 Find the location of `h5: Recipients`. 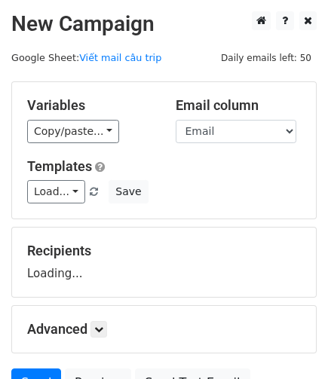

h5: Recipients is located at coordinates (163, 251).